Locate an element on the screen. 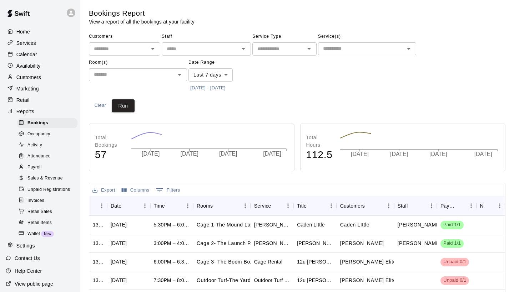  p: Caden LIttle is located at coordinates (354, 225).